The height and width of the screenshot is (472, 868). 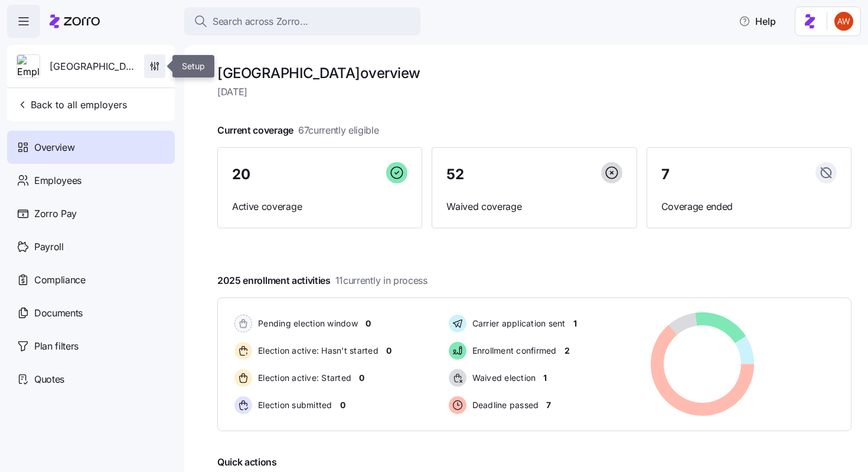 I want to click on span: Election submitted, so click(x=294, y=405).